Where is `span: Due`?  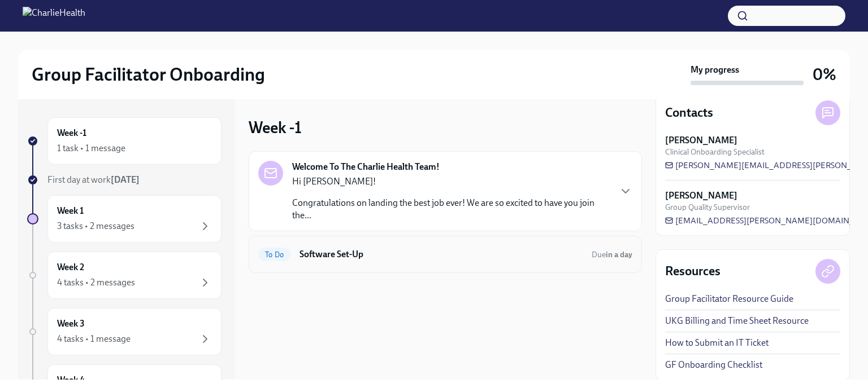
span: Due is located at coordinates (612, 255).